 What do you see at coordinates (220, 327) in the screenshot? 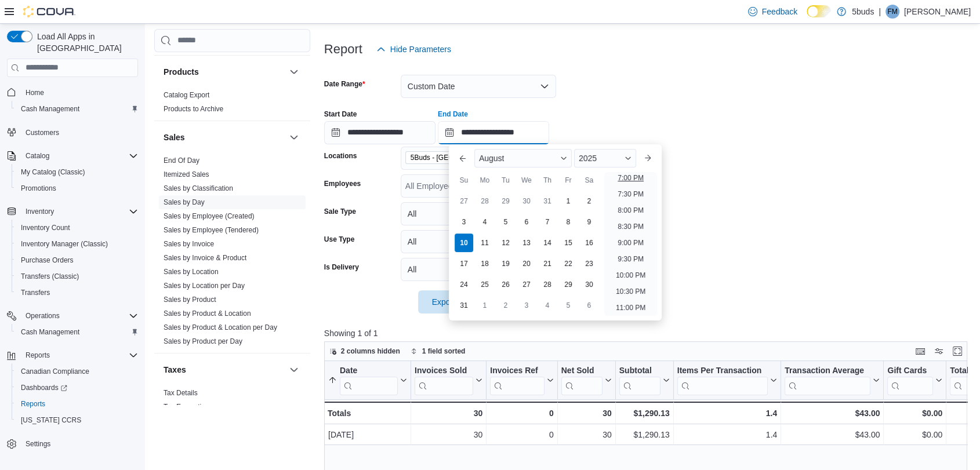
I see `span: Sales by Product & Location per Day` at bounding box center [220, 327].